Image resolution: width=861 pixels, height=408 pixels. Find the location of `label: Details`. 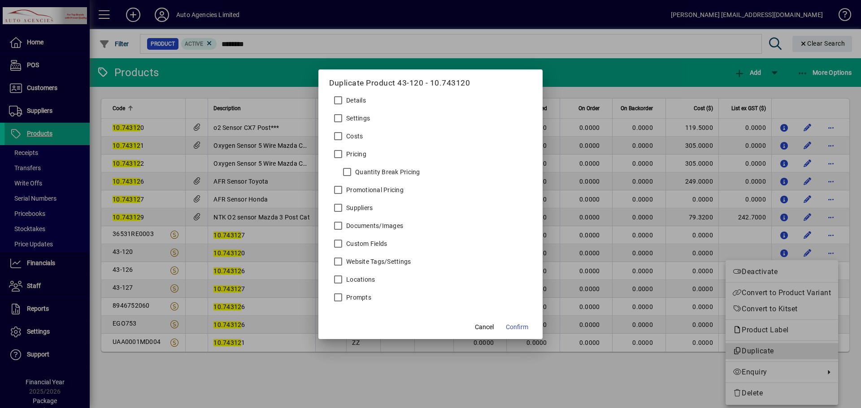

label: Details is located at coordinates (355, 100).